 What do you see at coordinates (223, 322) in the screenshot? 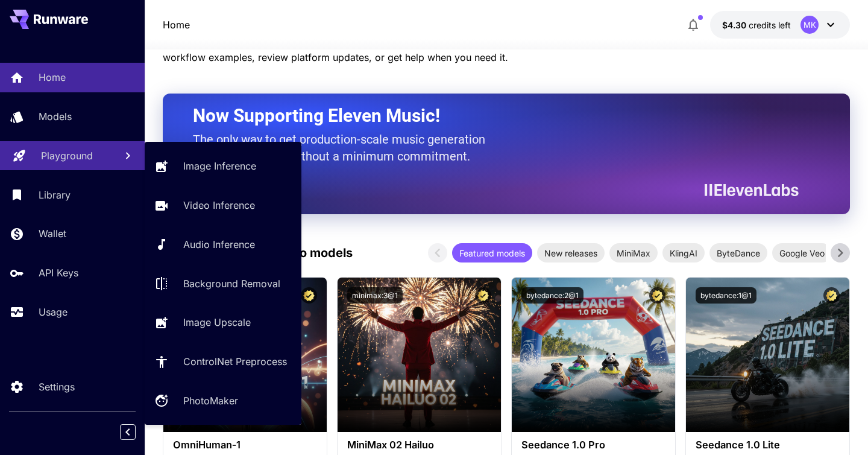
I see `a: Image Upscale` at bounding box center [223, 322].